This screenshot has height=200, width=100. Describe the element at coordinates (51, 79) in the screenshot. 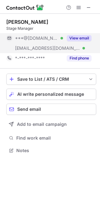

I see `button: save-profile-one-click` at that location.